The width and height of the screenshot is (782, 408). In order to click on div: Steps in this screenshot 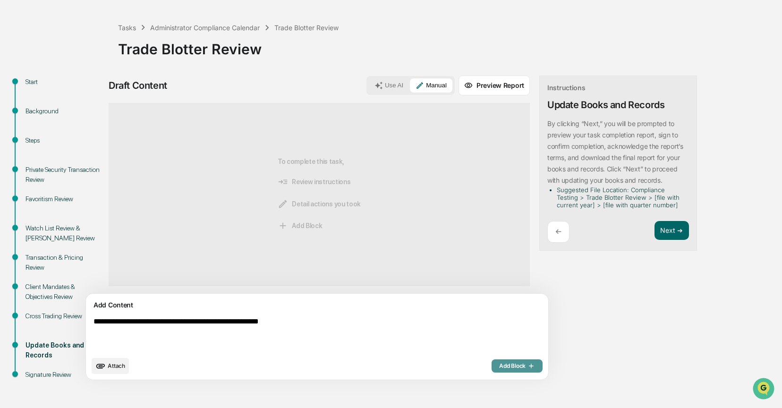, I will do `click(64, 140)`.